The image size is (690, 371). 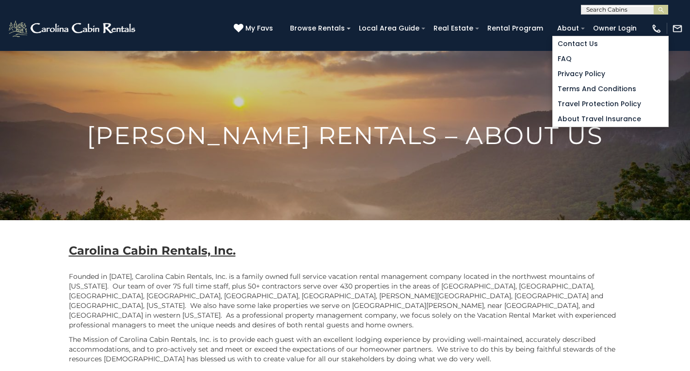 I want to click on a: Travel Protection Policy, so click(x=610, y=104).